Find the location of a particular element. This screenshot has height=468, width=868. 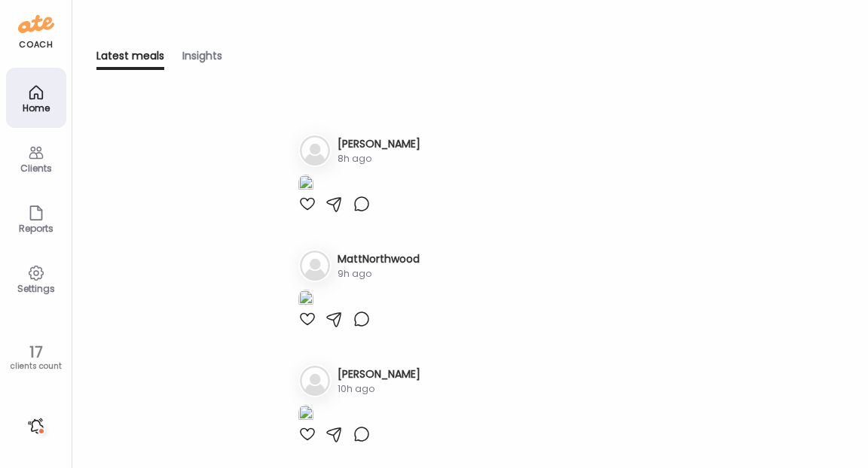

div: Reports is located at coordinates (36, 228).